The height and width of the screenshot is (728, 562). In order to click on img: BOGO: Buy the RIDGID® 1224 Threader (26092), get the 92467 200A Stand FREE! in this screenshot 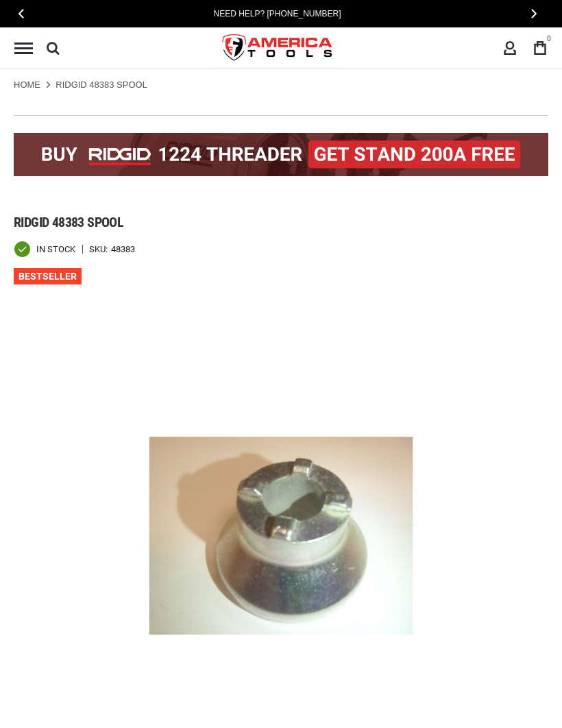, I will do `click(281, 155)`.